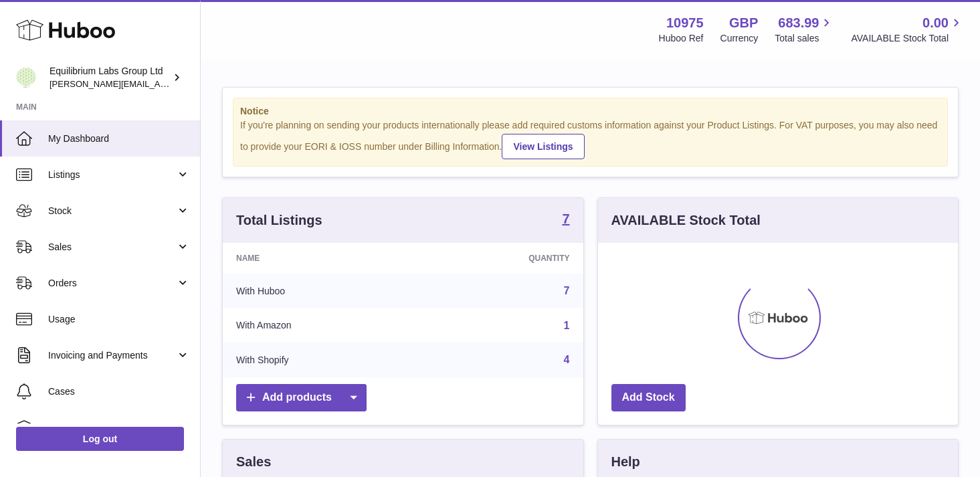 The width and height of the screenshot is (980, 477). I want to click on h3: Help, so click(626, 462).